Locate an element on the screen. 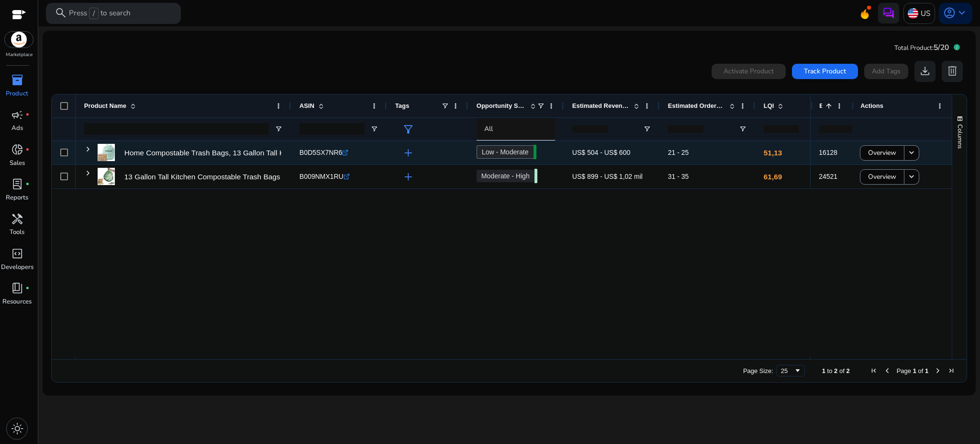  p: Reports is located at coordinates (17, 198).